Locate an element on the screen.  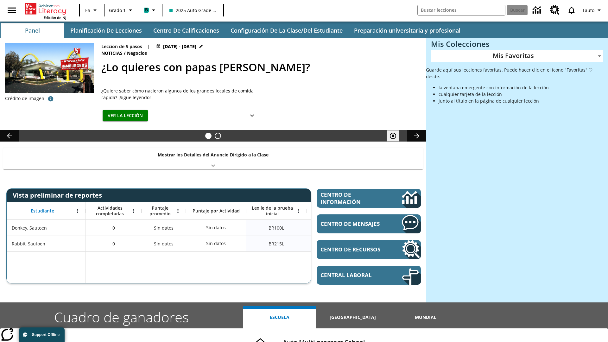
button: Ver más is located at coordinates (252, 116).